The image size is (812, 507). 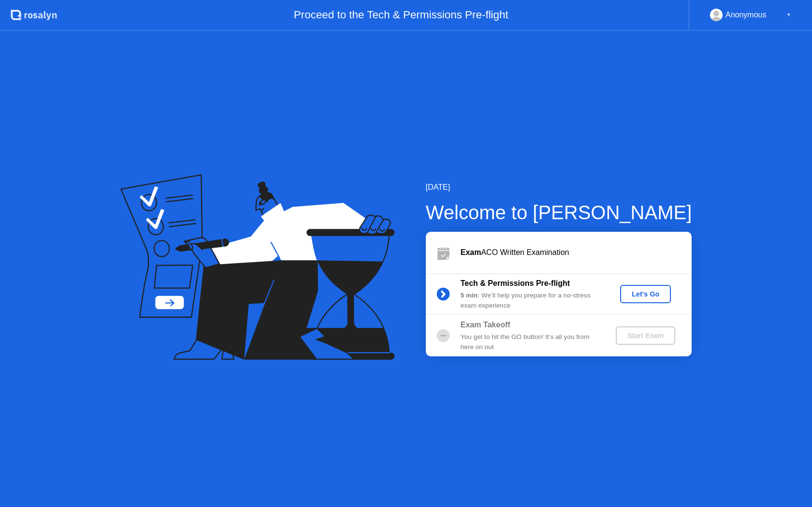 What do you see at coordinates (530, 342) in the screenshot?
I see `div: You get to hit the GO button! It’s all you from here on out` at bounding box center [530, 342].